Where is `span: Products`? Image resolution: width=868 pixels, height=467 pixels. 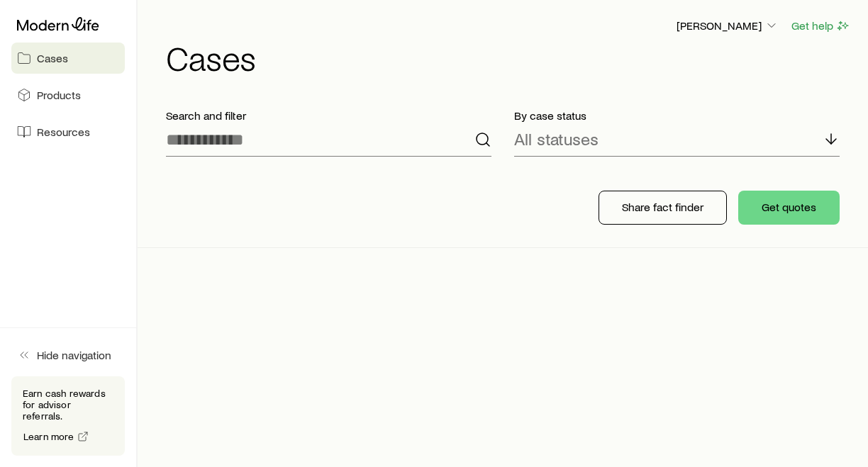
span: Products is located at coordinates (59, 95).